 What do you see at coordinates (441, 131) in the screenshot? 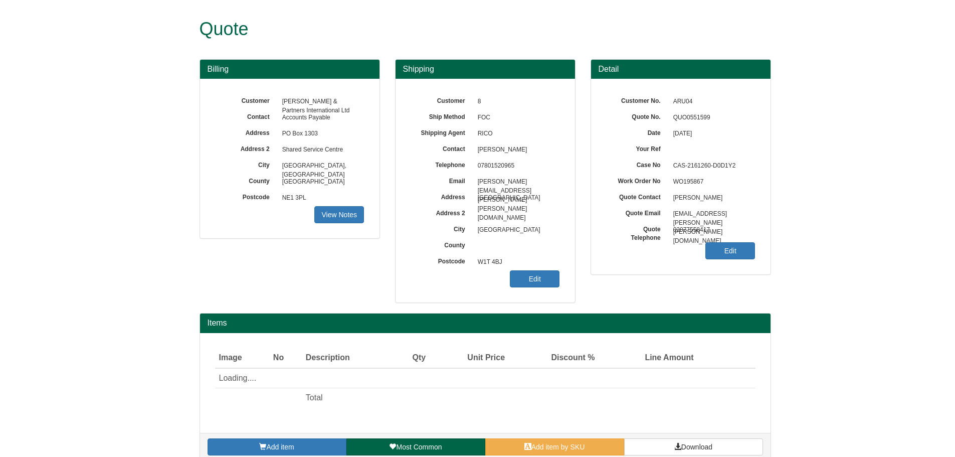
I see `label: Shipping Agent` at bounding box center [441, 131].